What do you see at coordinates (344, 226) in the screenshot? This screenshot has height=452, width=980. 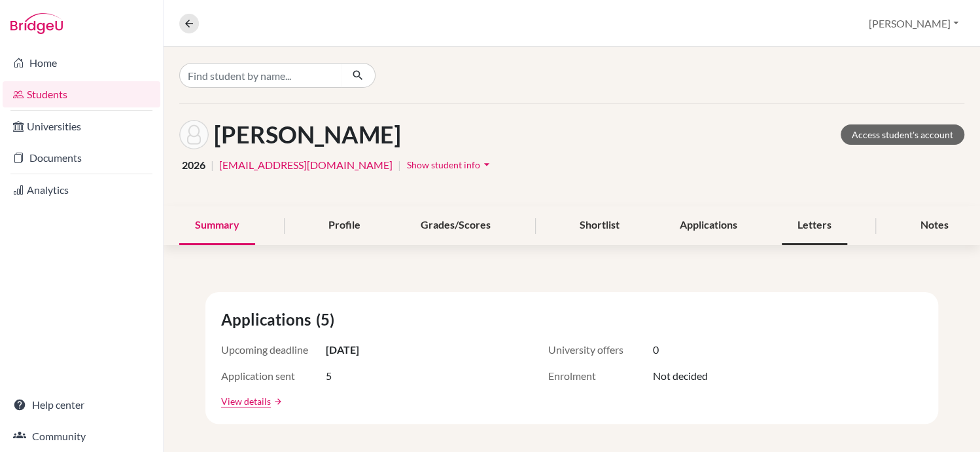 I see `div: Profile` at bounding box center [344, 226].